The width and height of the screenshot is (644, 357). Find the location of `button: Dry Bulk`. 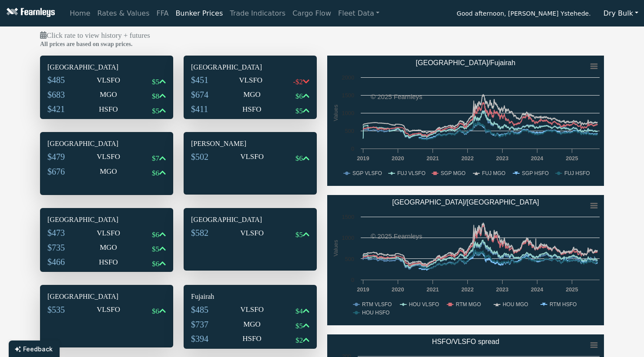

button: Dry Bulk is located at coordinates (621, 14).